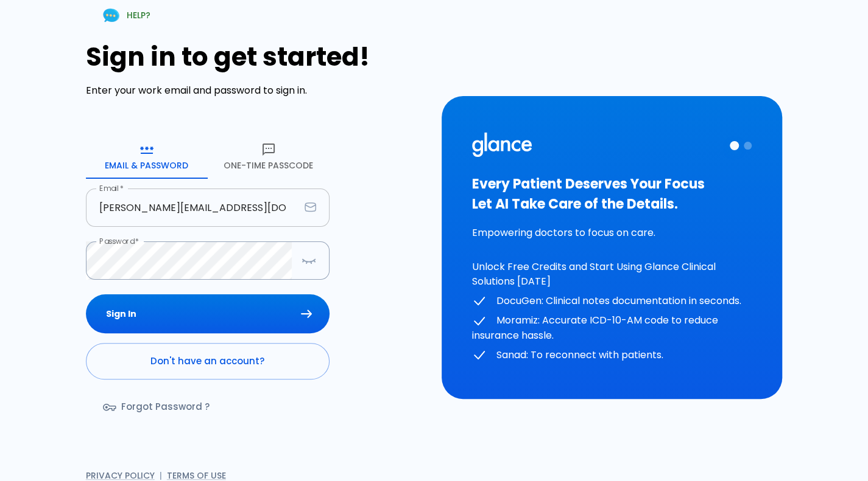 This screenshot has height=481, width=868. Describe the element at coordinates (256, 56) in the screenshot. I see `h1: Sign in to get started!` at that location.